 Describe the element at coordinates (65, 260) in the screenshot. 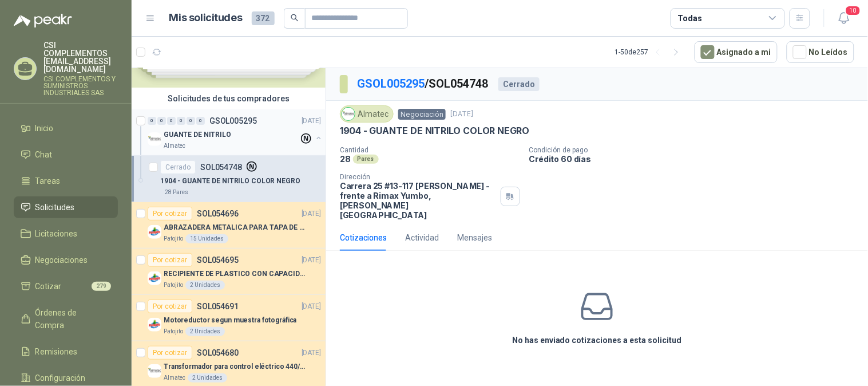

I see `a: Negociaciones` at that location.